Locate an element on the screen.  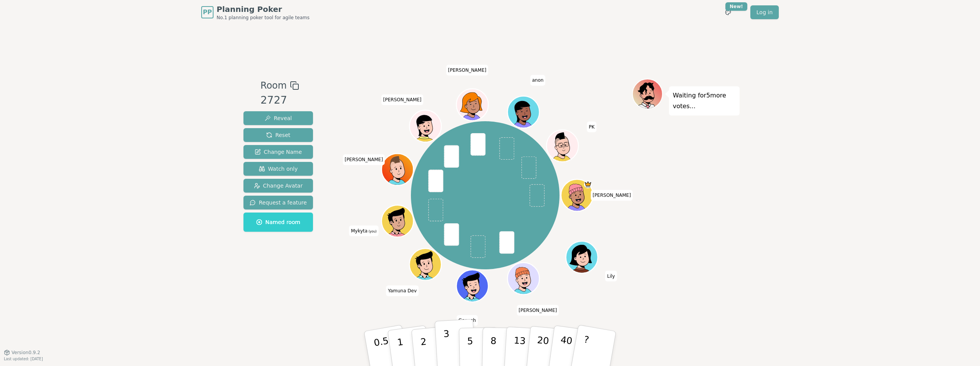
a: PPPlanning PokerNo.1 planning poker tool for agile teams is located at coordinates (256, 13).